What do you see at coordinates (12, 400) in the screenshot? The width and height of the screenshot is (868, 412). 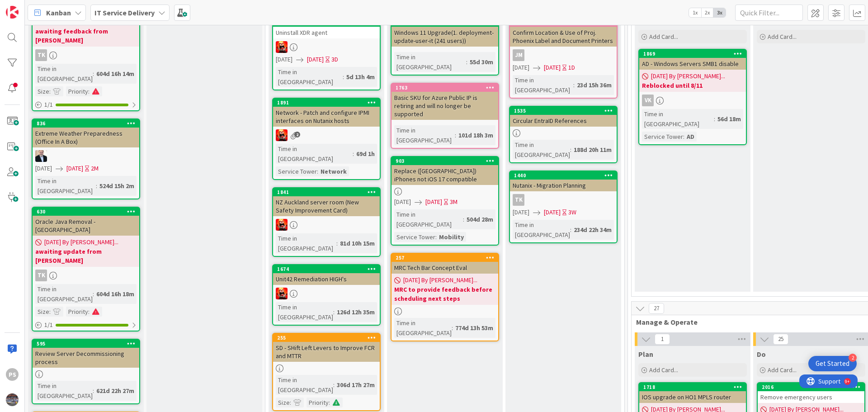 I see `img: avatar` at bounding box center [12, 400].